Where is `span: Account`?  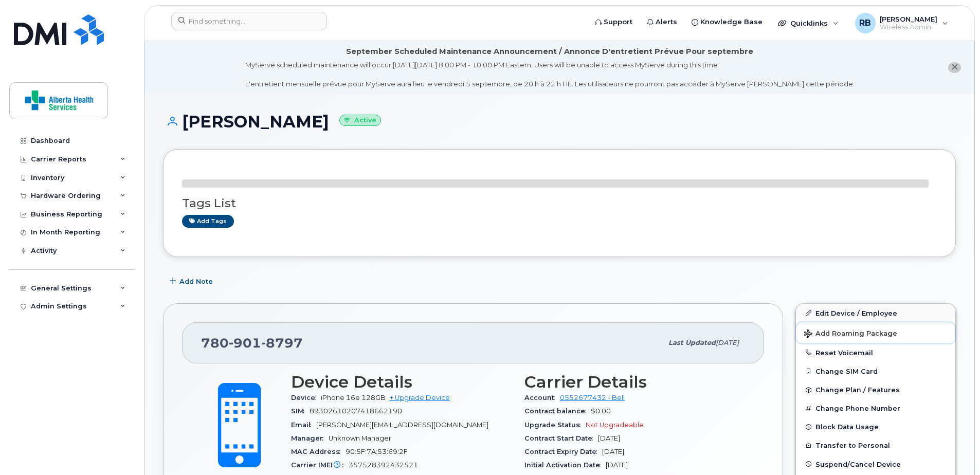
span: Account is located at coordinates (542, 398).